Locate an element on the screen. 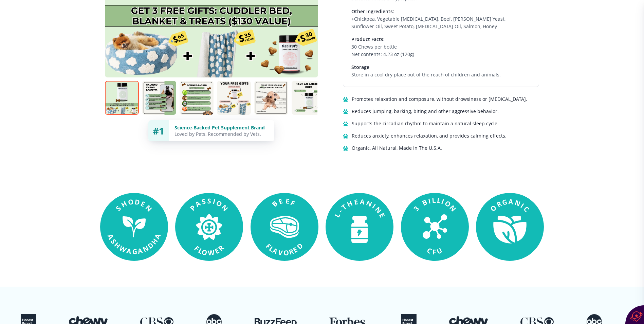 The width and height of the screenshot is (644, 324). span: Other Ingredients: is located at coordinates (373, 11).